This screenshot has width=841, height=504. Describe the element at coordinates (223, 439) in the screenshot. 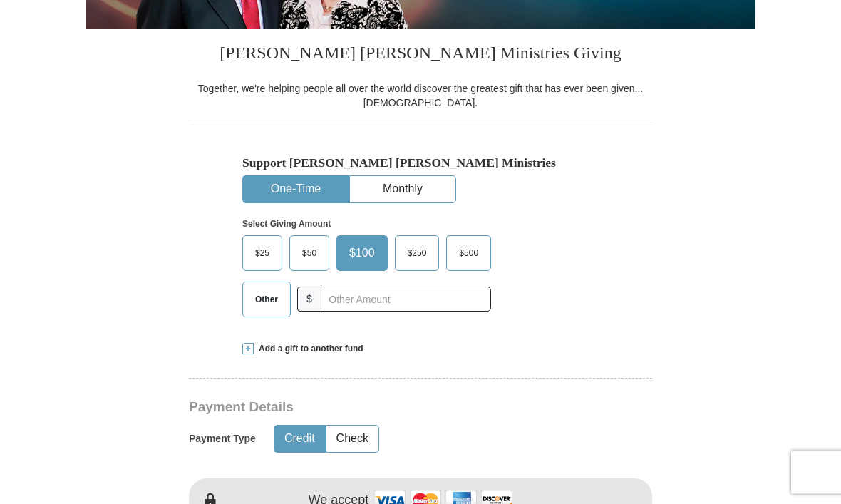

I see `h5: Payment Type` at that location.